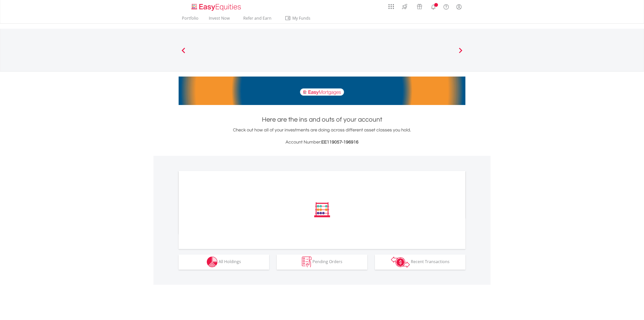 This screenshot has height=320, width=644. Describe the element at coordinates (230, 262) in the screenshot. I see `span: All Holdings` at that location.